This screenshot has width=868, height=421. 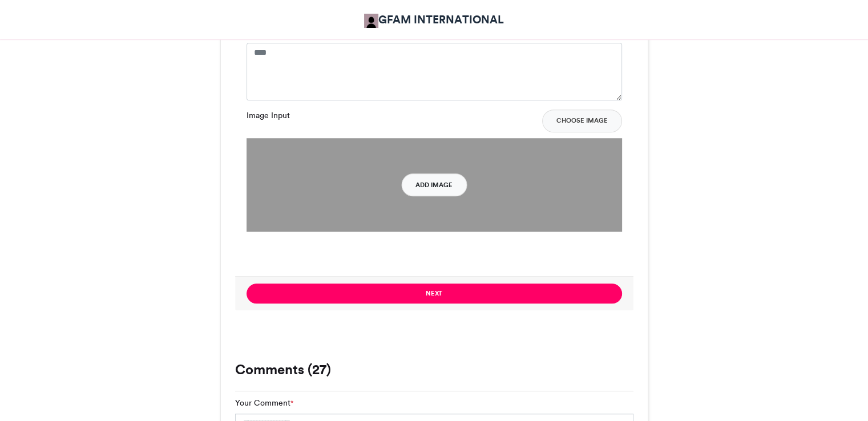 I want to click on button: Next, so click(x=434, y=293).